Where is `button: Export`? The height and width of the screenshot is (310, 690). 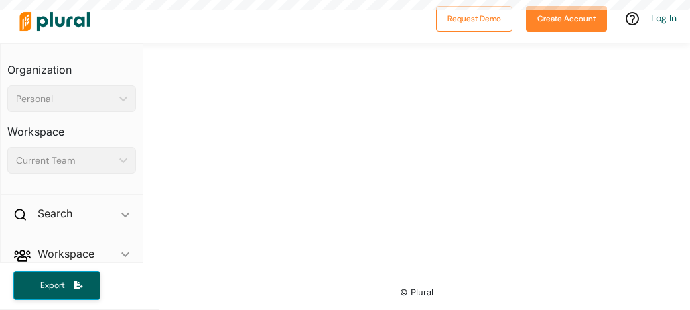 button: Export is located at coordinates (57, 285).